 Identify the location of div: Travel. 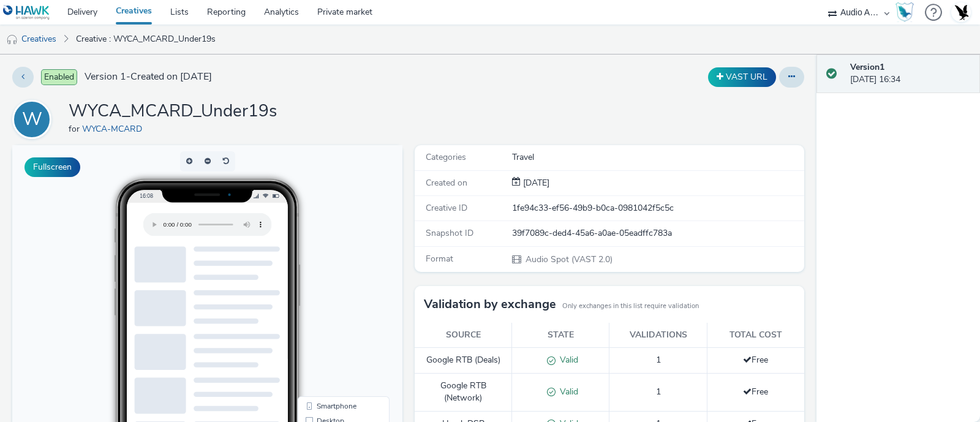
(658, 157).